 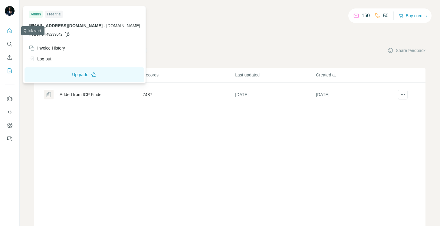 What do you see at coordinates (356, 75) in the screenshot?
I see `p: Created at` at bounding box center [356, 75].